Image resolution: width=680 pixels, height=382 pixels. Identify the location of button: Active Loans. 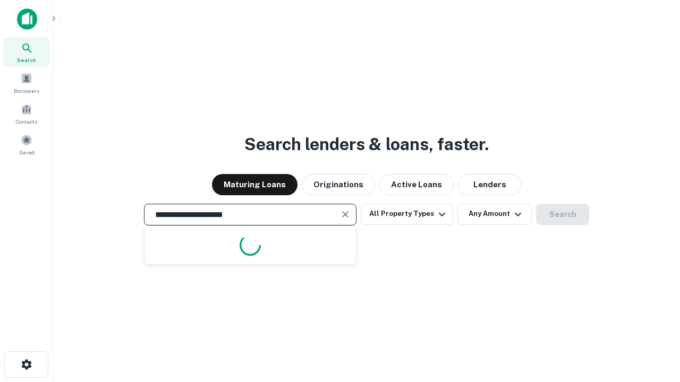
(416, 185).